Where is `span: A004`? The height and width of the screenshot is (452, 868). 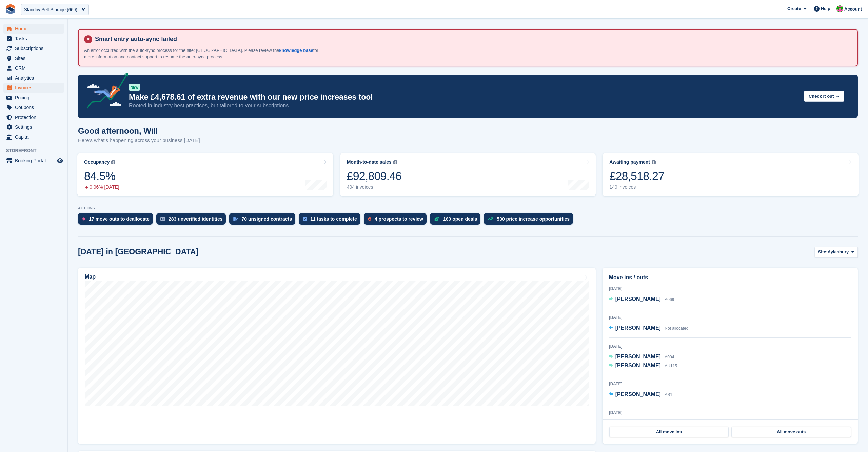 span: A004 is located at coordinates (669, 358).